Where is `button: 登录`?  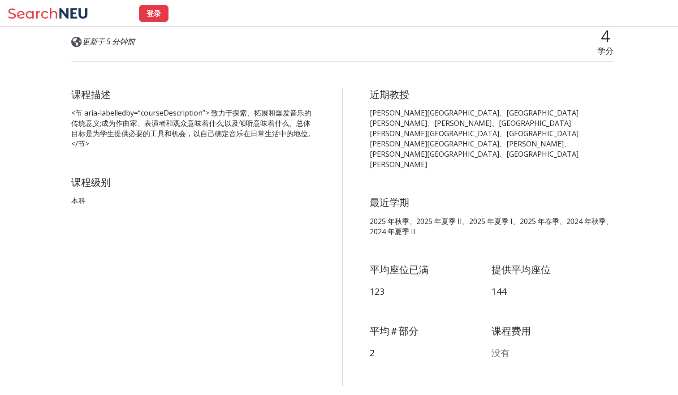
button: 登录 is located at coordinates (154, 13).